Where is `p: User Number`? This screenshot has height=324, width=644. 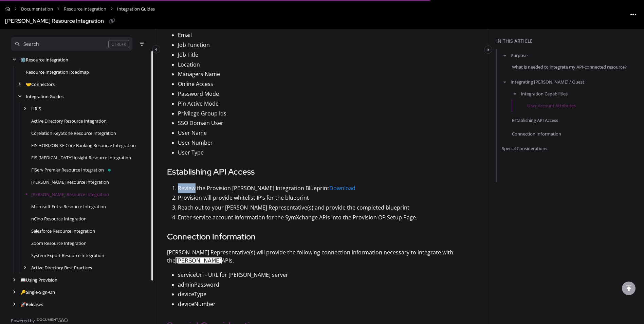
p: User Number is located at coordinates (328, 142).